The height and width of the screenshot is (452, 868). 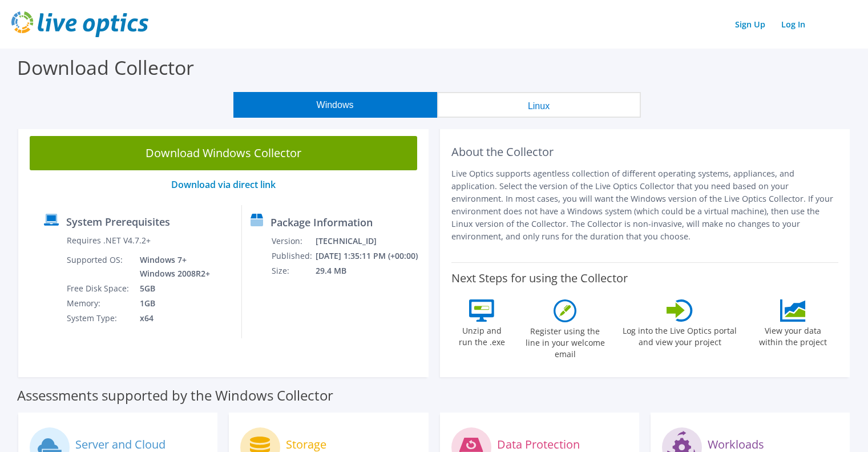 What do you see at coordinates (172, 304) in the screenshot?
I see `td: 1GB` at bounding box center [172, 304].